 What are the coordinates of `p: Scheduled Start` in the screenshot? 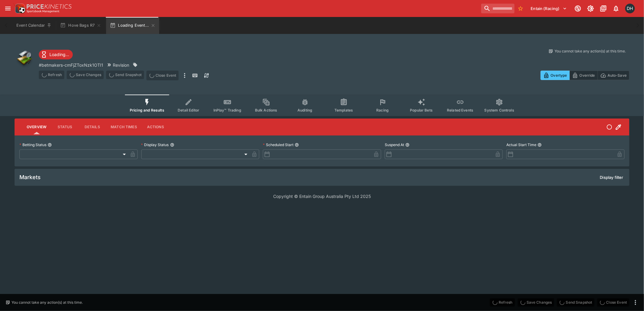 It's located at (278, 144).